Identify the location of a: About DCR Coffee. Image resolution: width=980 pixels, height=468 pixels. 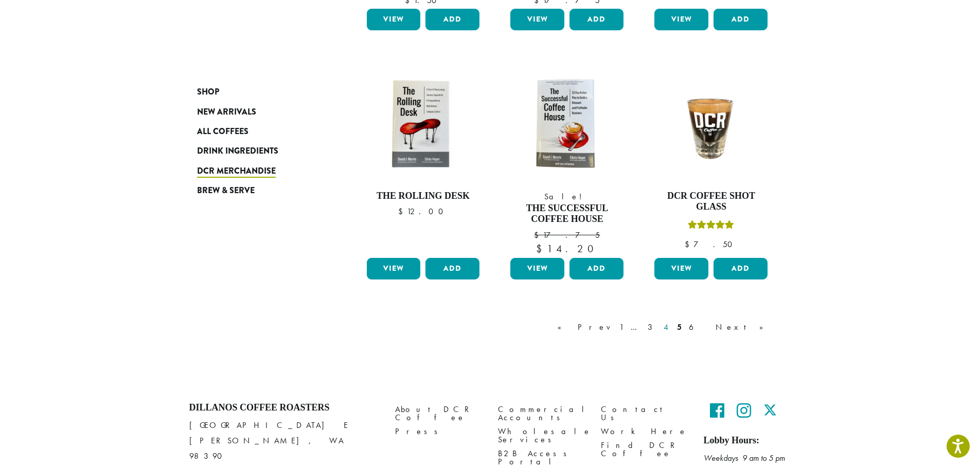
(439, 414).